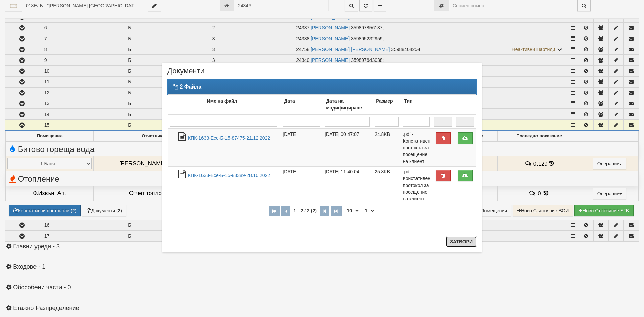 Image resolution: width=644 pixels, height=317 pixels. What do you see at coordinates (322, 185) in the screenshot?
I see `tr: КПК-1633-Есе-Б-15-83389-28.10.2022.pdf - Констативен протокол за посещение на клиент` at bounding box center [322, 185].